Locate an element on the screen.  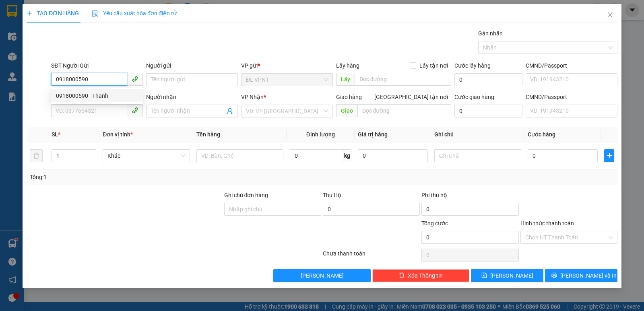
span: Định lượng is located at coordinates (320, 135).